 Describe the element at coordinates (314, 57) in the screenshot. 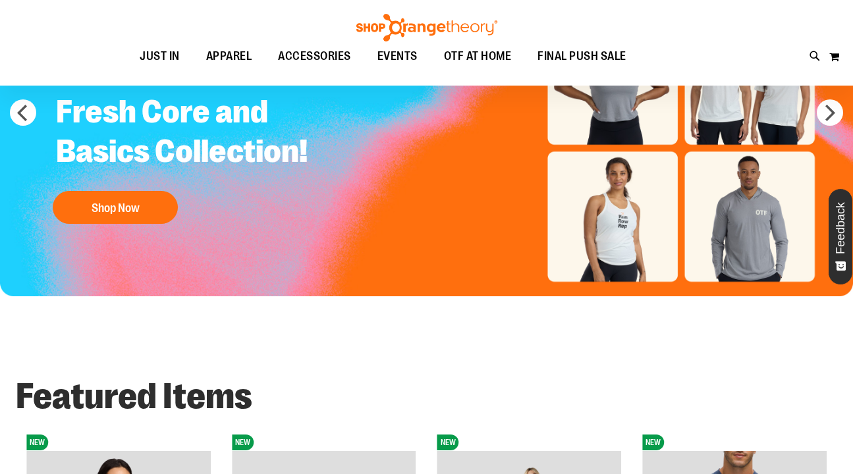

I see `a: ACCESSORIES` at that location.